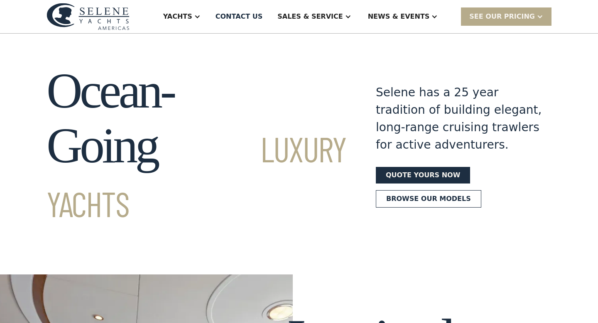 This screenshot has width=598, height=323. I want to click on h1: Ocean-Going, so click(196, 146).